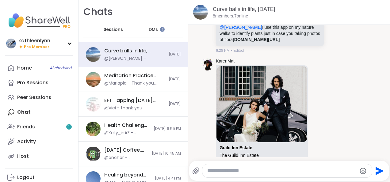 Image resolution: width=390 pixels, height=182 pixels. Describe the element at coordinates (153, 30) in the screenshot. I see `span: DMs` at that location.